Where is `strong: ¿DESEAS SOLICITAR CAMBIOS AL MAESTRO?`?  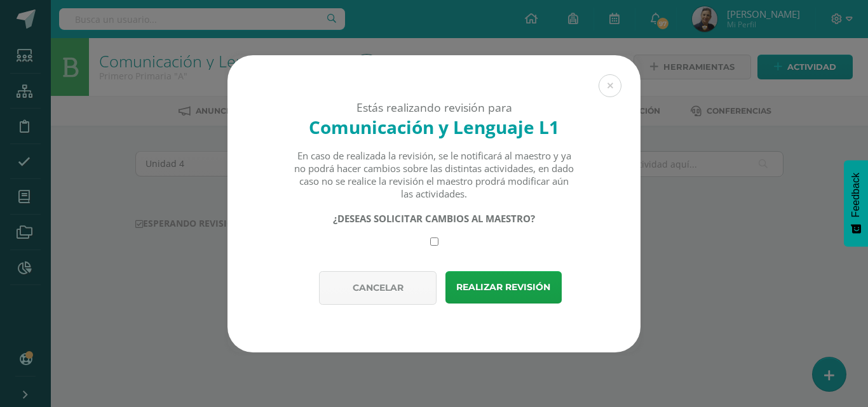
strong: ¿DESEAS SOLICITAR CAMBIOS AL MAESTRO? is located at coordinates (434, 218).